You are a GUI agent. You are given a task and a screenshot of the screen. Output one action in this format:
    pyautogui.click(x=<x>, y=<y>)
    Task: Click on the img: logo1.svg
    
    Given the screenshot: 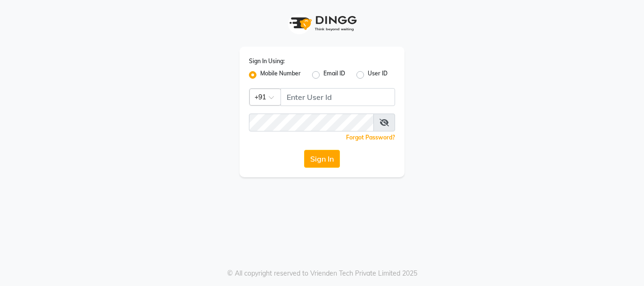 What is the action you would take?
    pyautogui.click(x=322, y=23)
    